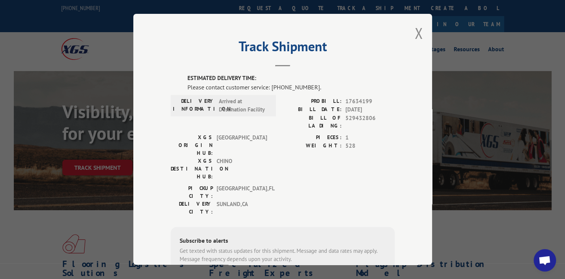  Describe the element at coordinates (312, 122) in the screenshot. I see `label: BILL OF LADING:` at that location.